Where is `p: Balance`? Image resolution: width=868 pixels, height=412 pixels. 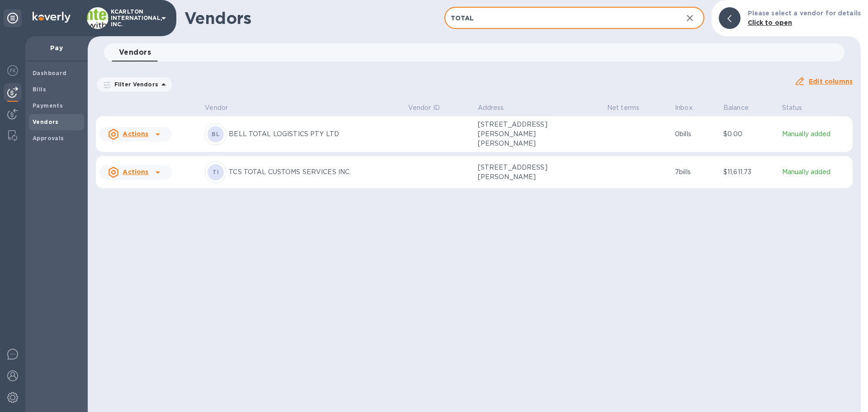
p: Balance is located at coordinates (736, 108).